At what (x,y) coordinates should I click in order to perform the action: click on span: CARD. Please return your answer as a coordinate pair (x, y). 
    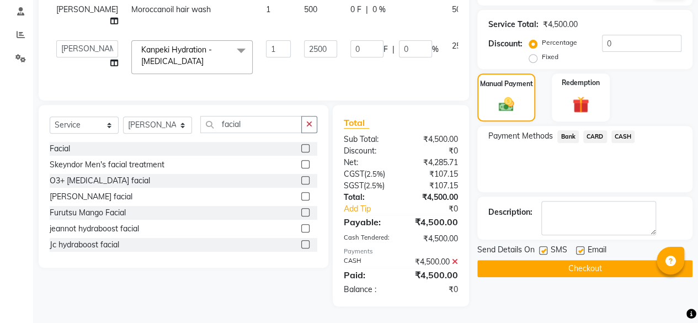
    Looking at the image, I should click on (595, 136).